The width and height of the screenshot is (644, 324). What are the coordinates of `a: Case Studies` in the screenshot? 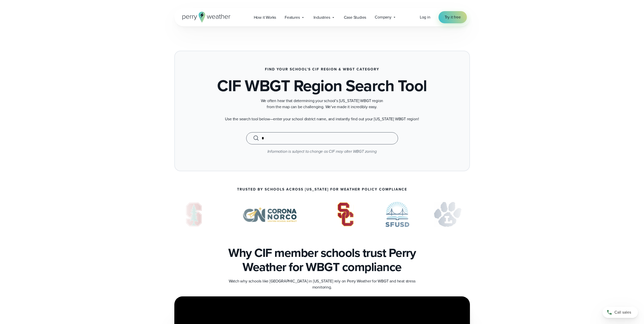 It's located at (355, 17).